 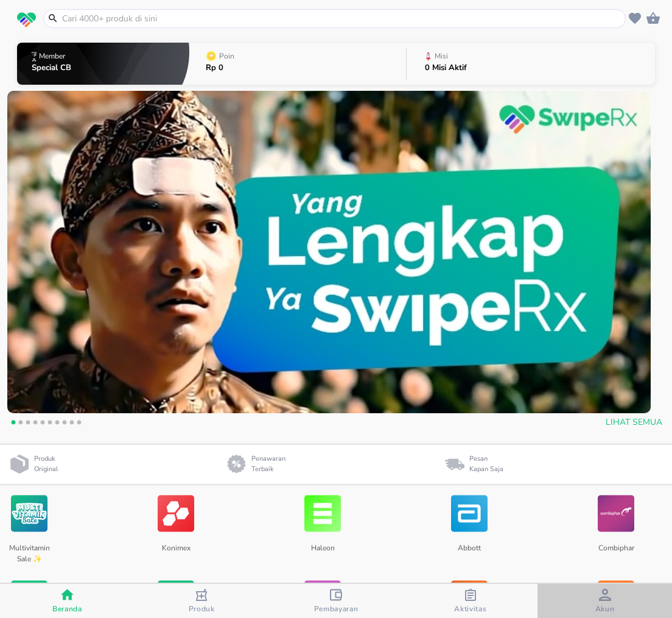 What do you see at coordinates (470, 601) in the screenshot?
I see `button: Aktivitas` at bounding box center [470, 601].